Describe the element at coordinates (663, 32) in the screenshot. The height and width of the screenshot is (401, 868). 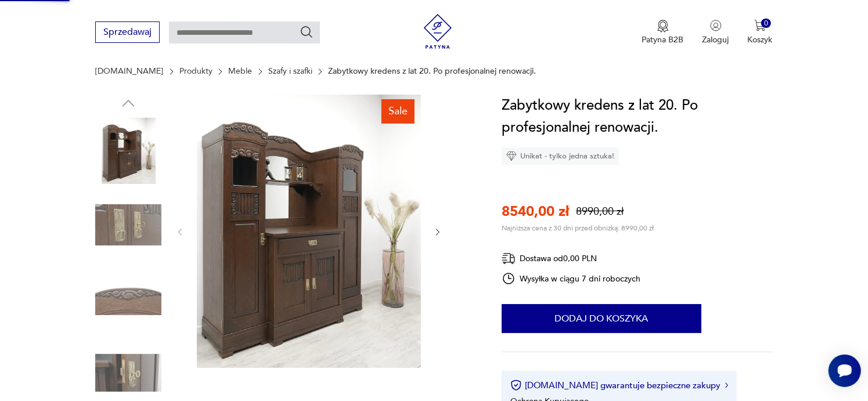
I see `button: Patyna B2B` at that location.